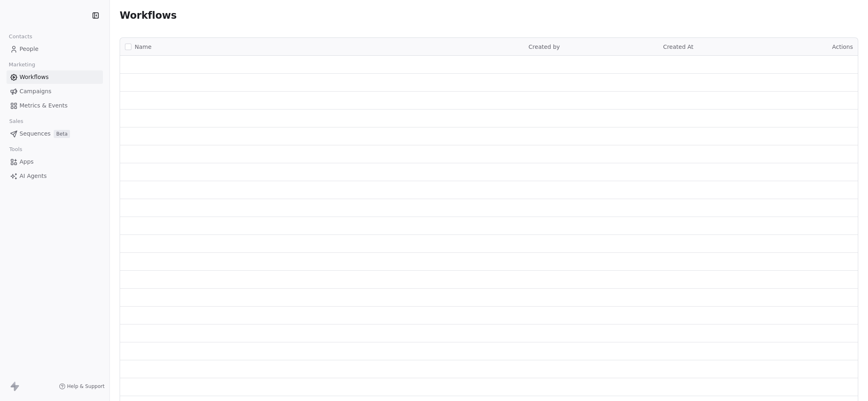 This screenshot has height=401, width=868. What do you see at coordinates (54, 162) in the screenshot?
I see `a: Apps` at bounding box center [54, 162].